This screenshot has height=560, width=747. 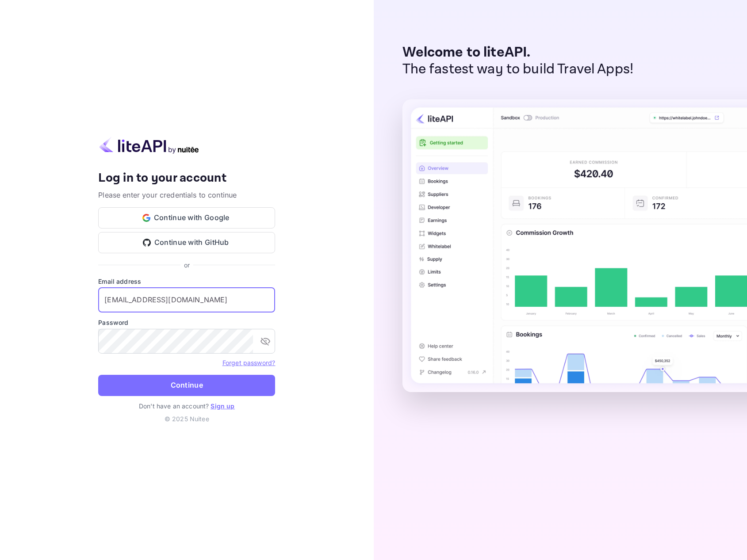 What do you see at coordinates (266, 341) in the screenshot?
I see `button: toggle password visibility` at bounding box center [266, 341].